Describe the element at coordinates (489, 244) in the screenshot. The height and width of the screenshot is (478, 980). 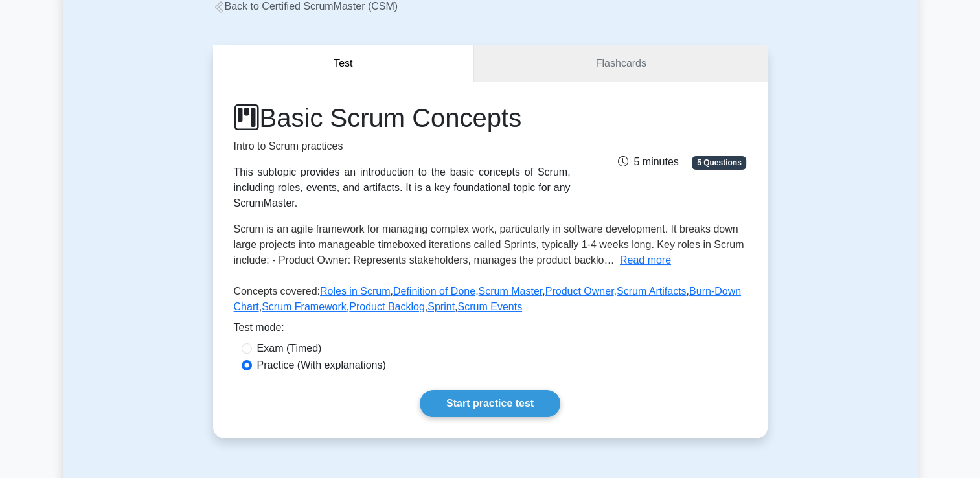
I see `span: Scrum is an agile framework for managing complex work, particularly in software development. It b...` at that location.